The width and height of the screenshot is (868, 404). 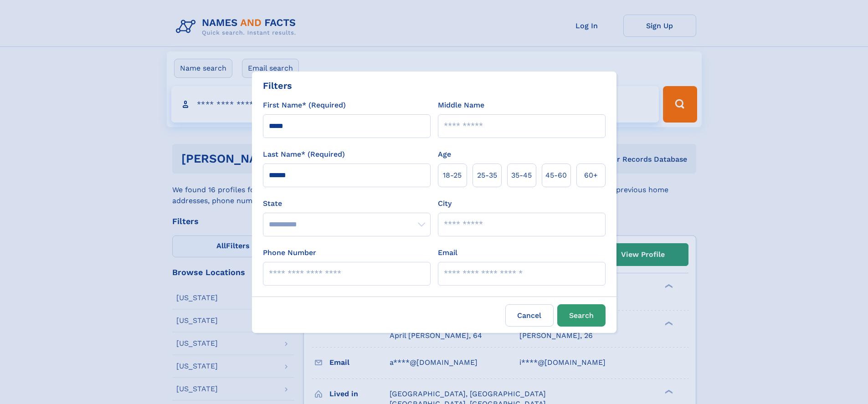 I want to click on label: Cancel, so click(x=529, y=316).